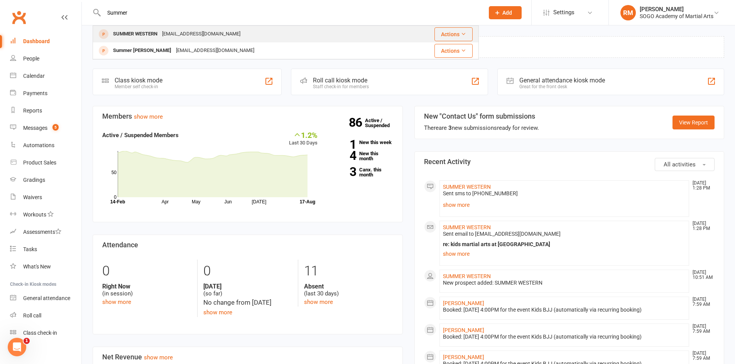  What do you see at coordinates (357, 123) in the screenshot?
I see `strong: 86` at bounding box center [357, 123].